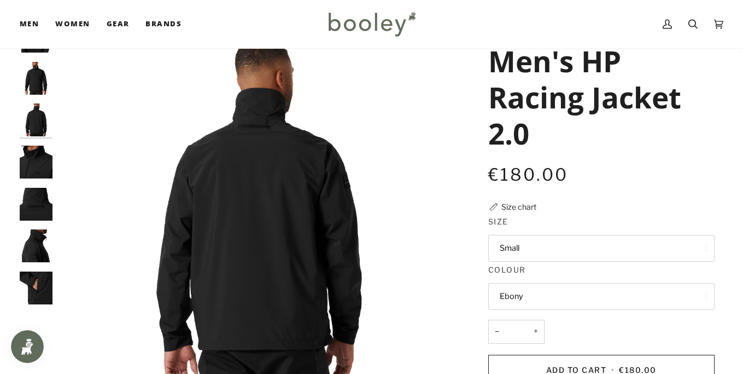 This screenshot has width=743, height=374. What do you see at coordinates (528, 175) in the screenshot?
I see `span: €180.00` at bounding box center [528, 175].